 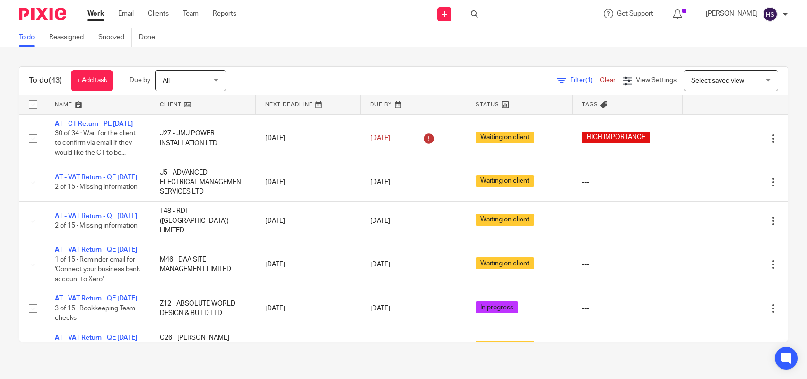 I want to click on span: View Settings, so click(x=656, y=80).